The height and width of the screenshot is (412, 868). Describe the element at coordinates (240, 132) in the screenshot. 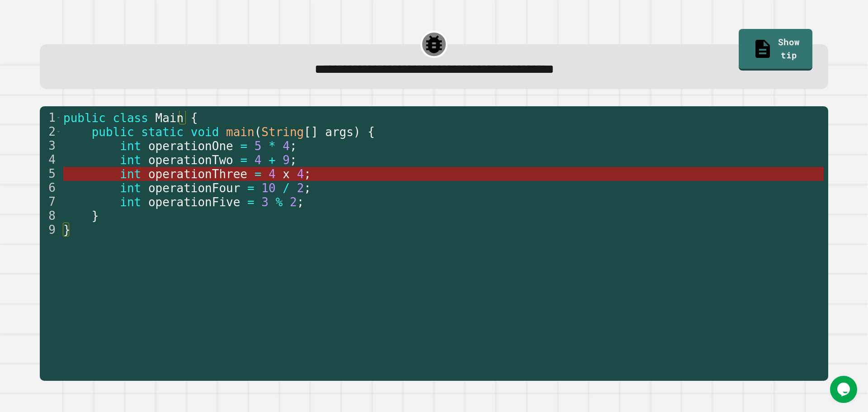

I see `span: main` at that location.